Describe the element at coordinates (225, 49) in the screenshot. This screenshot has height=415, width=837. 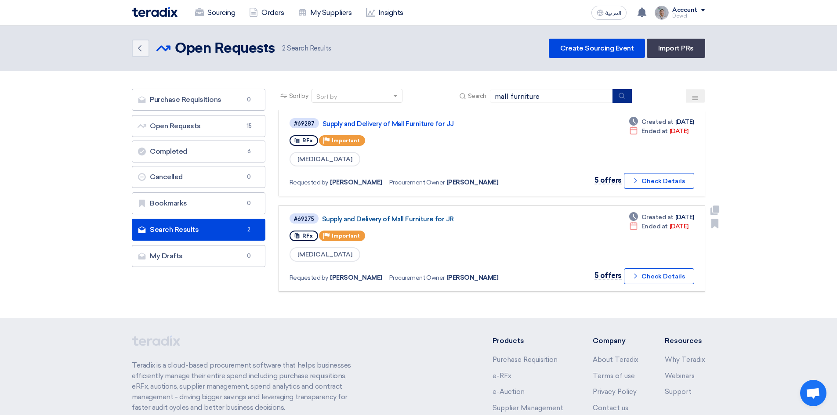
I see `h2: Open Requests` at that location.